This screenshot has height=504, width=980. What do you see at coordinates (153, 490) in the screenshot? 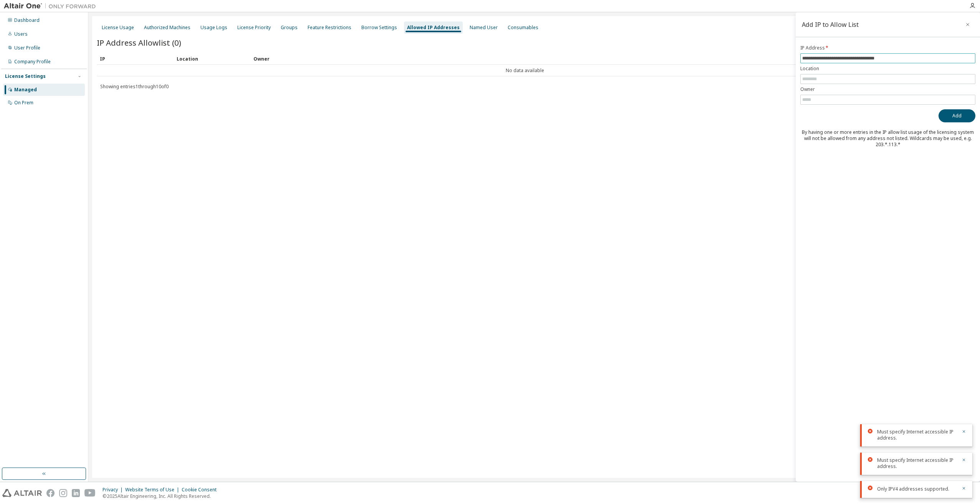
I see `div: Website Terms of Use` at bounding box center [153, 490].